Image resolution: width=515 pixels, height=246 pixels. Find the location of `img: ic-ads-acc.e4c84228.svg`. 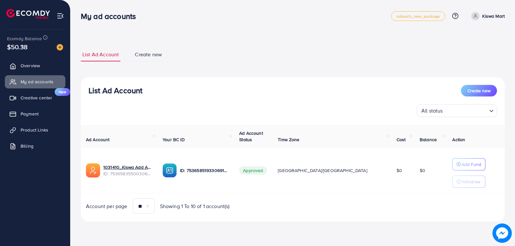

img: ic-ads-acc.e4c84228.svg is located at coordinates (93, 171).